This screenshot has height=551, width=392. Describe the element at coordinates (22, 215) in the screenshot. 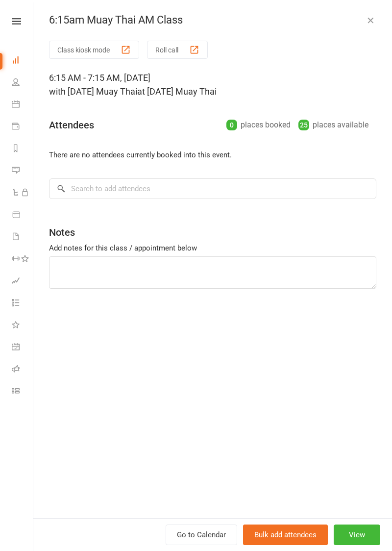

I see `a: Product Sales` at that location.